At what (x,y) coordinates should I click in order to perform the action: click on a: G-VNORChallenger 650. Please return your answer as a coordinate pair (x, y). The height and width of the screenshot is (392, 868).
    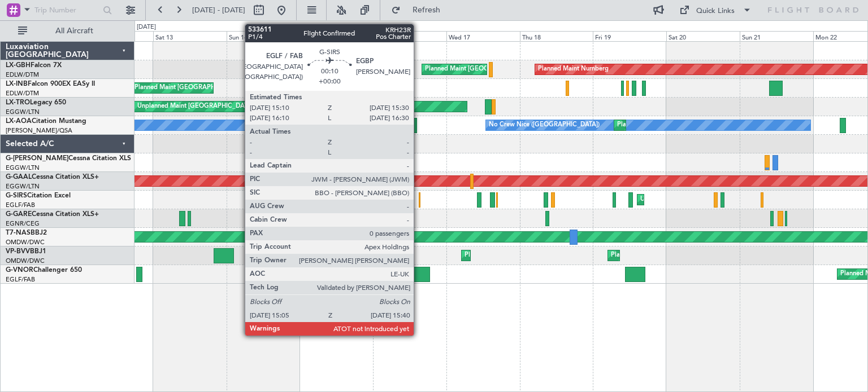
    Looking at the image, I should click on (44, 270).